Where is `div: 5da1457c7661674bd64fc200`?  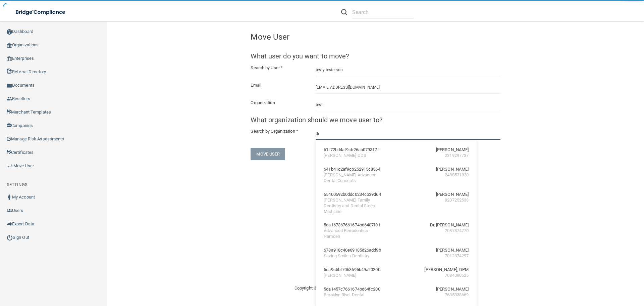 div: 5da1457c7661674bd64fc200 is located at coordinates (352, 289).